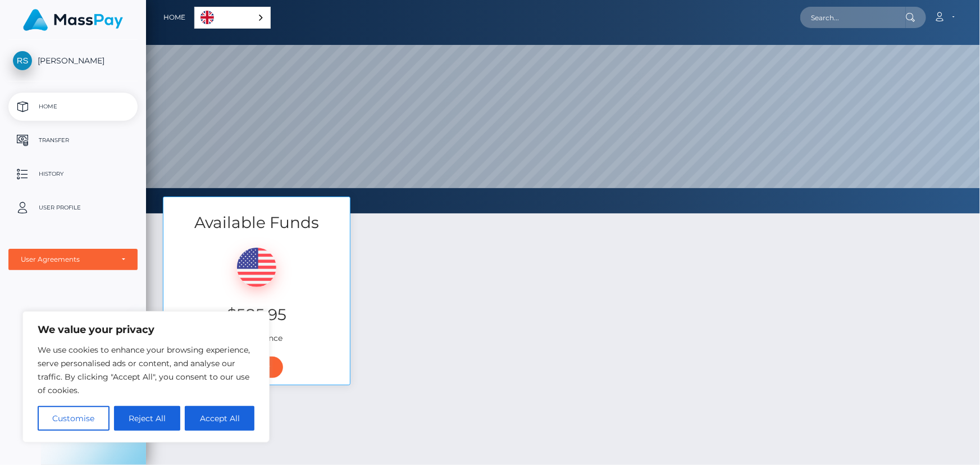 This screenshot has width=980, height=465. I want to click on a: English, so click(232, 17).